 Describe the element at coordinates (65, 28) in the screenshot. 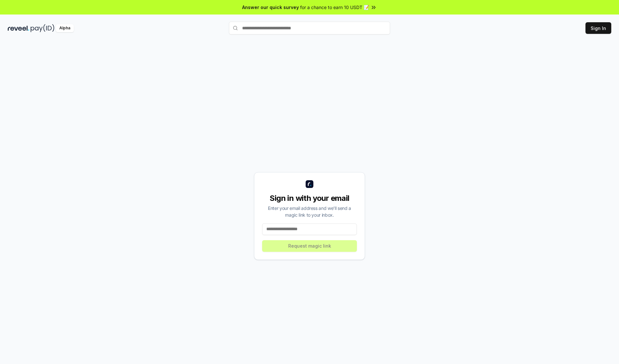

I see `div: Alpha` at that location.